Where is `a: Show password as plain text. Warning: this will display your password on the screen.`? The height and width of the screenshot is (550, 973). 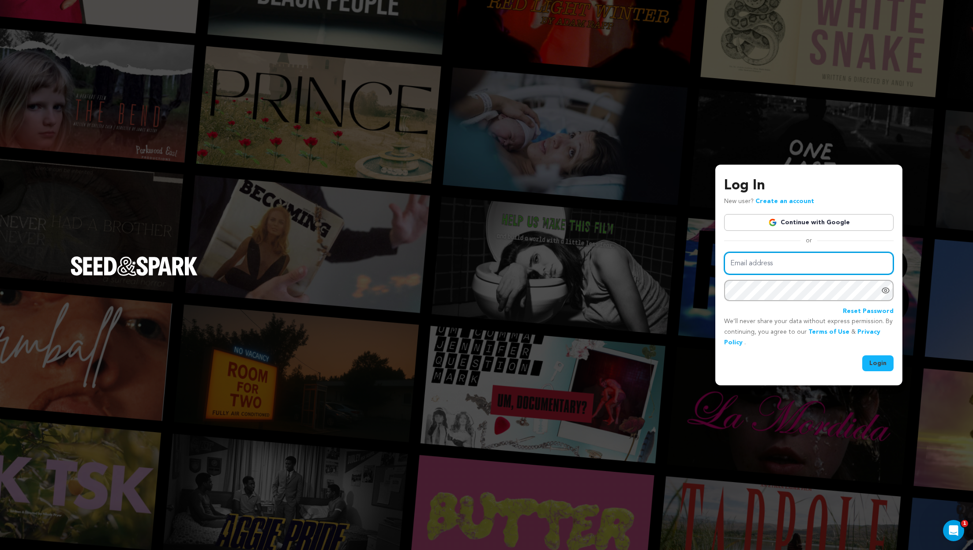
a: Show password as plain text. Warning: this will display your password on the screen. is located at coordinates (886, 290).